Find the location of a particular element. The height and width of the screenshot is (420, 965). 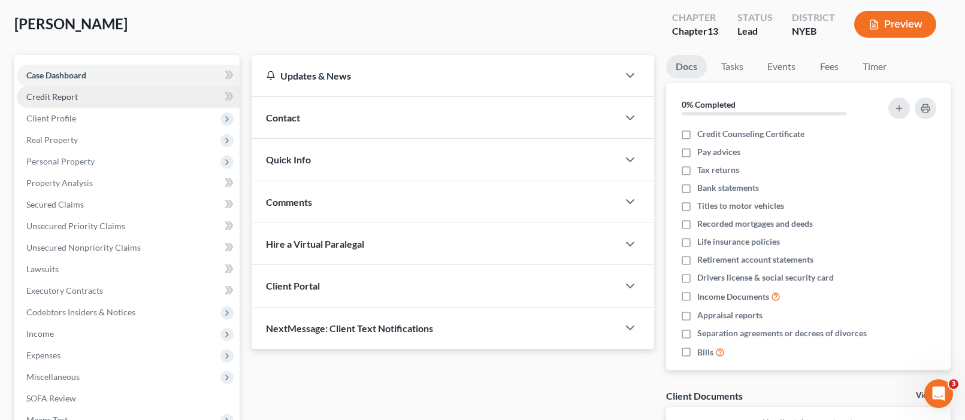

span: Hire a Virtual Paralegal is located at coordinates (315, 244).